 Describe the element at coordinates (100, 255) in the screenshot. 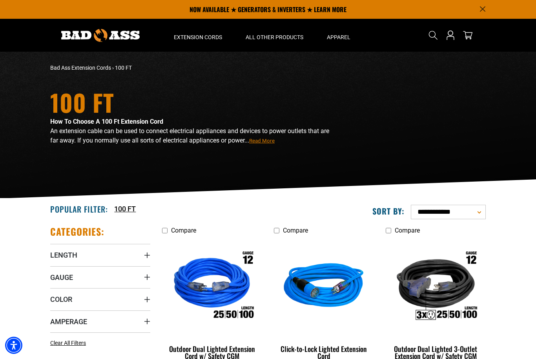

I see `summary: Length` at that location.